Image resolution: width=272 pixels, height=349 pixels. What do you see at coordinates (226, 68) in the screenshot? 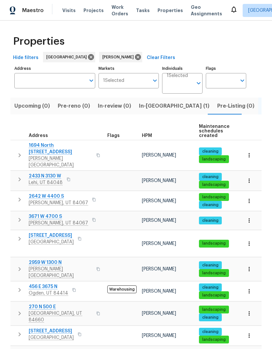
I see `label: Flags` at bounding box center [226, 68].